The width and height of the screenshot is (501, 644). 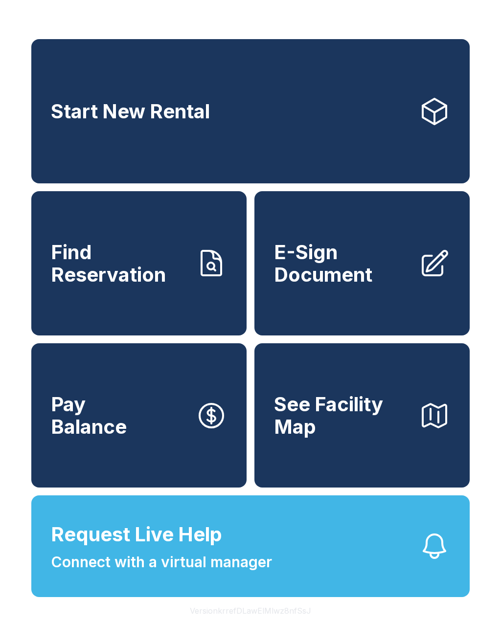 I want to click on a: Start New Rental, so click(x=250, y=111).